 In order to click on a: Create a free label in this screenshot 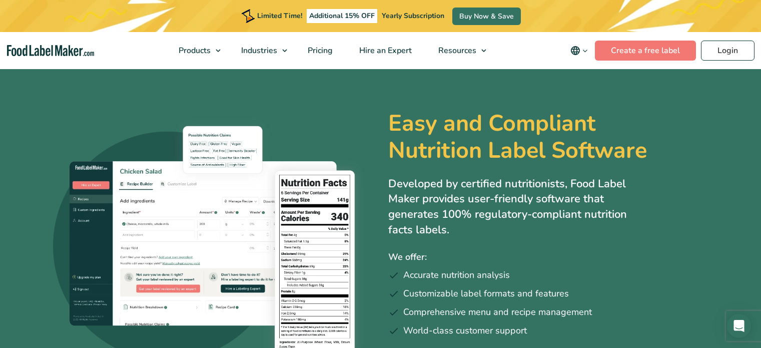, I will do `click(645, 51)`.